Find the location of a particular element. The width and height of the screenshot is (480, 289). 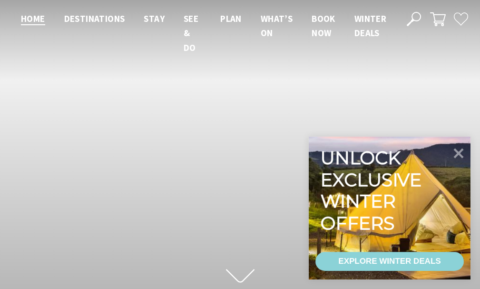

span: Stay is located at coordinates (154, 19).